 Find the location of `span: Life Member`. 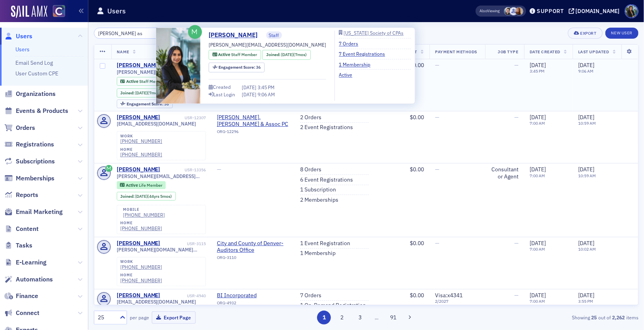

span: Life Member is located at coordinates (150, 185).